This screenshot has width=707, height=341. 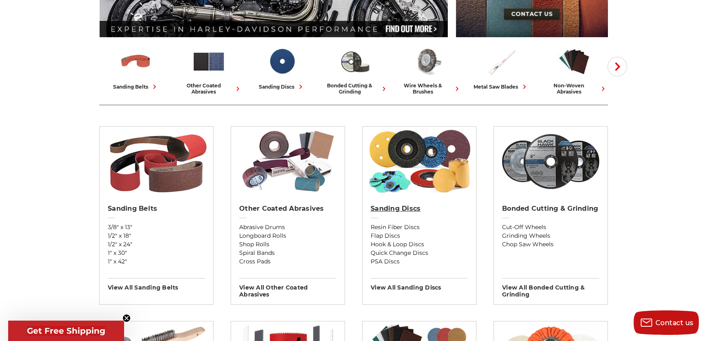 I want to click on h2: Bonded Cutting & Grinding, so click(x=550, y=208).